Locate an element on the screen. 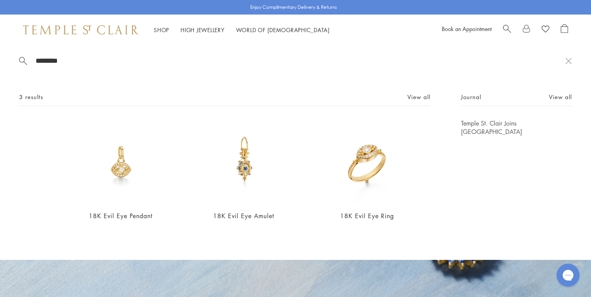 The height and width of the screenshot is (297, 591). img: 18K Evil Eye Pendant is located at coordinates (120, 161).